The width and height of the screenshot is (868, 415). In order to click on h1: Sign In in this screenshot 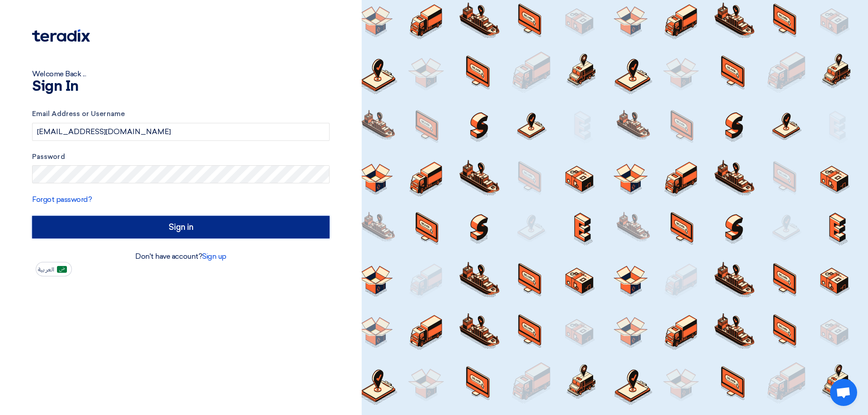, I will do `click(180, 87)`.